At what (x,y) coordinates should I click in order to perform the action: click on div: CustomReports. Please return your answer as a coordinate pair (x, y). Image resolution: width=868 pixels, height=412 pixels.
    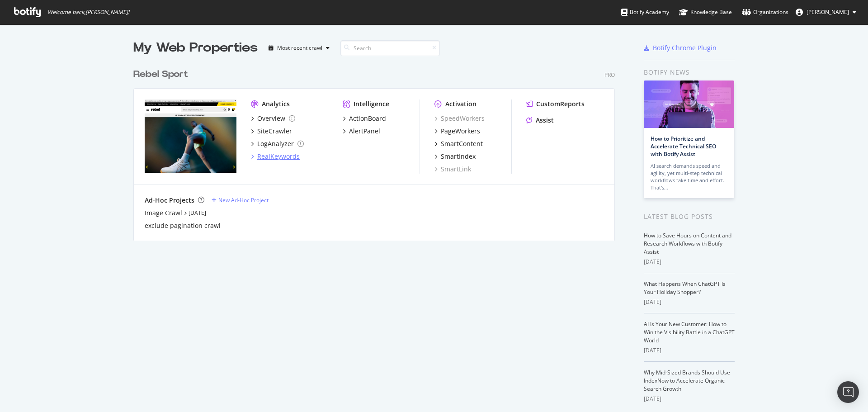
    Looking at the image, I should click on (560, 104).